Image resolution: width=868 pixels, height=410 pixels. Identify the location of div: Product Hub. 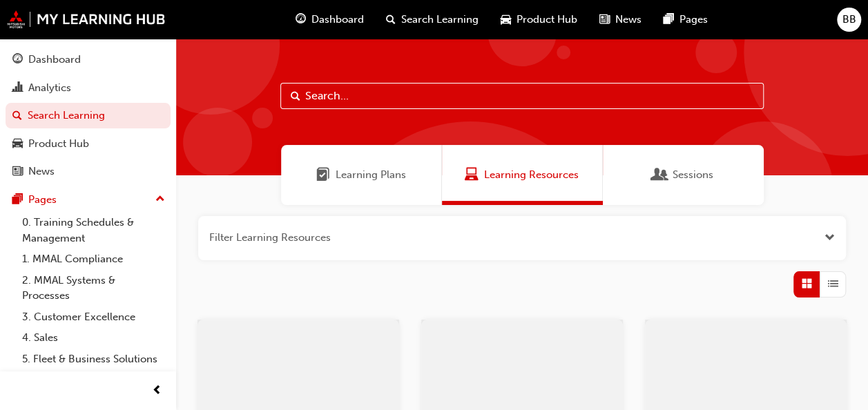
(59, 143).